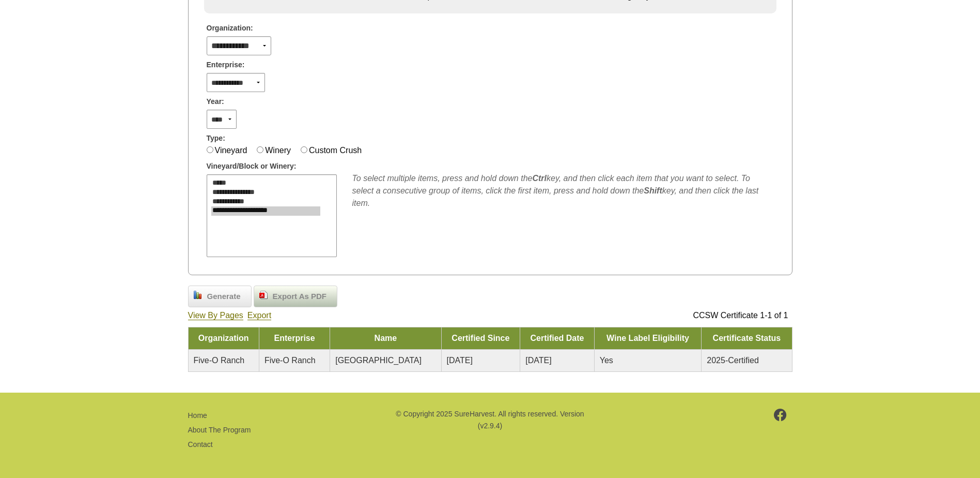  Describe the element at coordinates (223, 297) in the screenshot. I see `span: Generate` at that location.